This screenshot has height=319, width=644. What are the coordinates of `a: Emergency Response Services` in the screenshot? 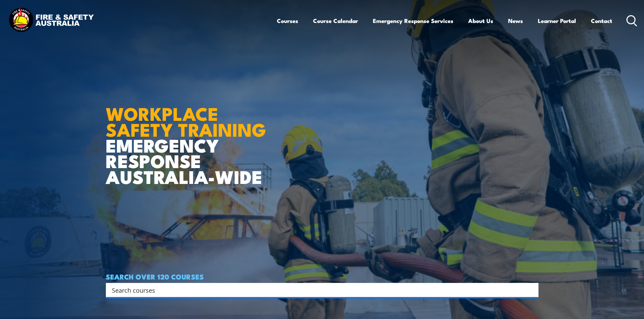 It's located at (413, 20).